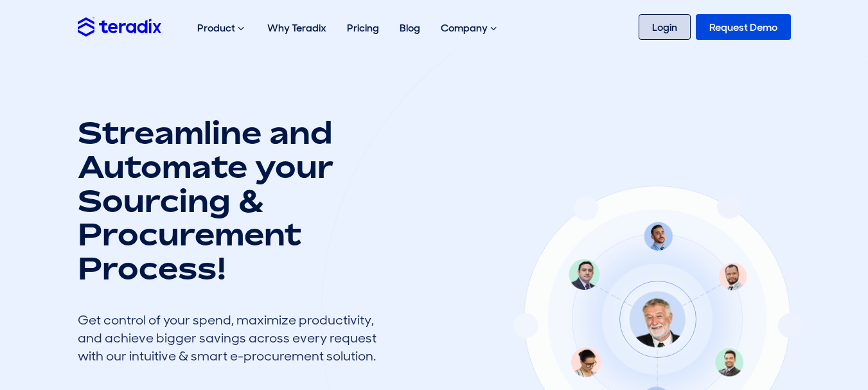 This screenshot has width=868, height=390. Describe the element at coordinates (469, 29) in the screenshot. I see `div: Company` at that location.